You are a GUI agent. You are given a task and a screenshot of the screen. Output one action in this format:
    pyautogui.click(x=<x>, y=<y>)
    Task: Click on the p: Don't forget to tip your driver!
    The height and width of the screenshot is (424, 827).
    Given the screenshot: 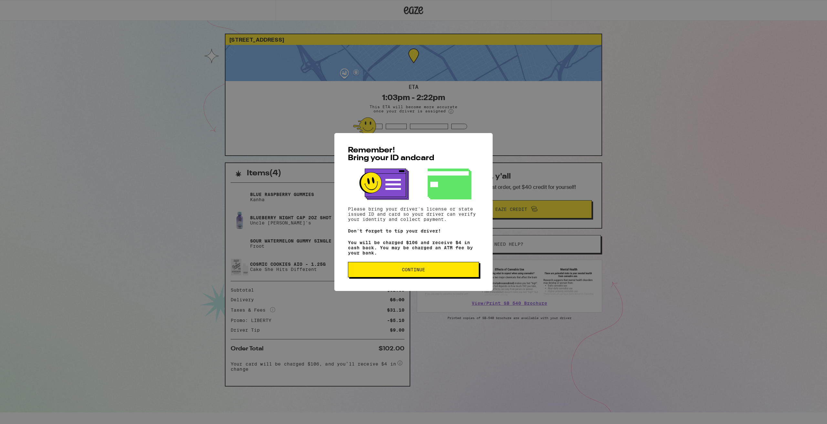 What is the action you would take?
    pyautogui.click(x=414, y=231)
    